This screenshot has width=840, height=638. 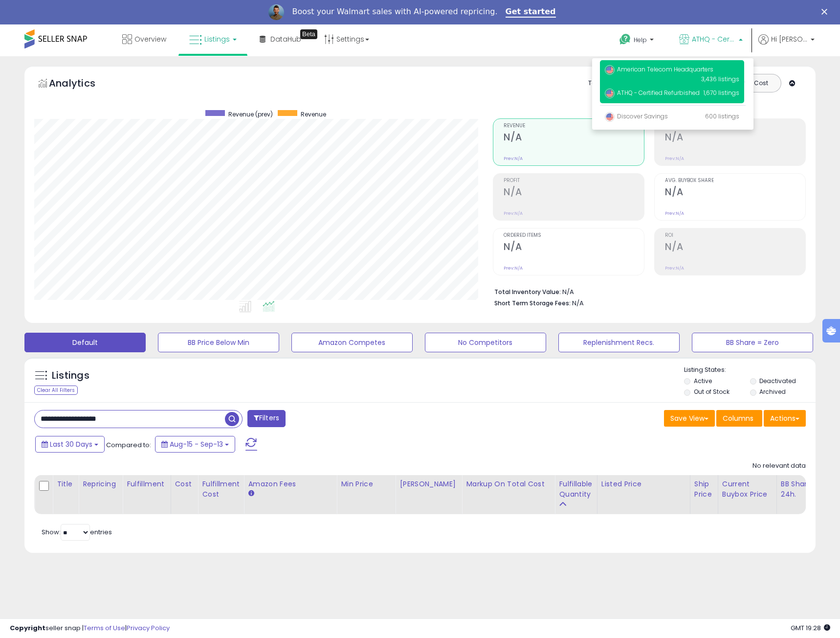 I want to click on small: Amazon Fees., so click(x=251, y=494).